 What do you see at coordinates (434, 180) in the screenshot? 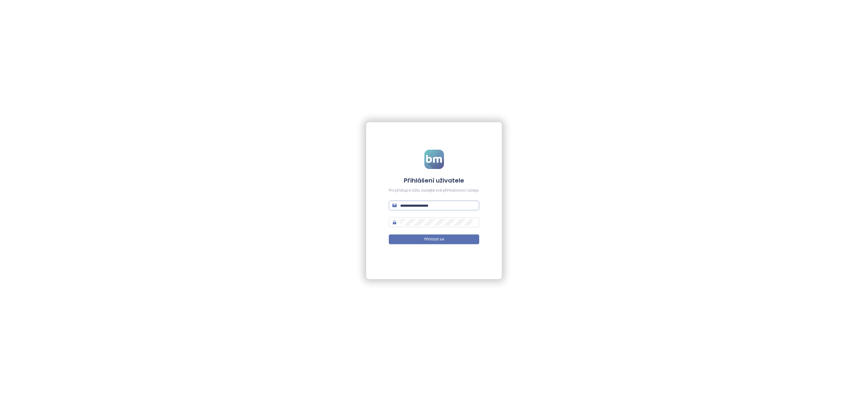
I see `h4: Přihlášení uživatele` at bounding box center [434, 180].